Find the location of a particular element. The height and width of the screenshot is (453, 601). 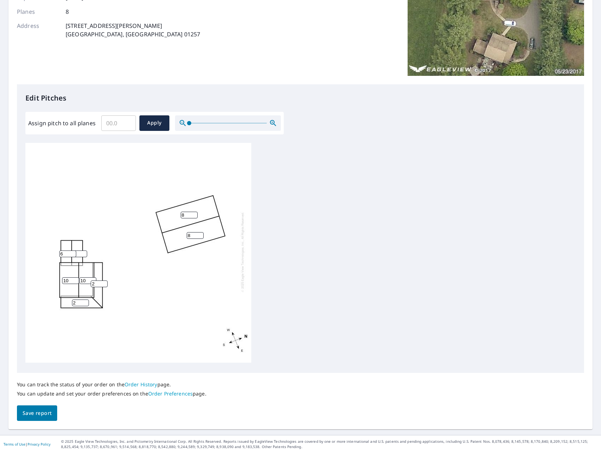

p: 8 is located at coordinates (67, 12).